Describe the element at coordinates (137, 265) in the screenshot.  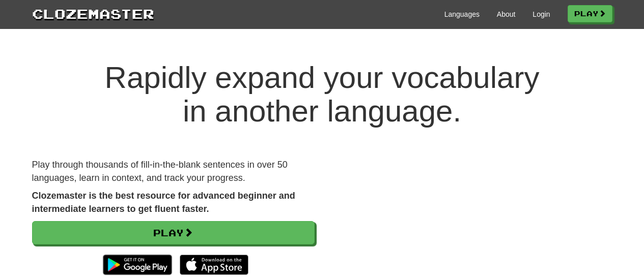
I see `img: Get it on Google Play` at that location.